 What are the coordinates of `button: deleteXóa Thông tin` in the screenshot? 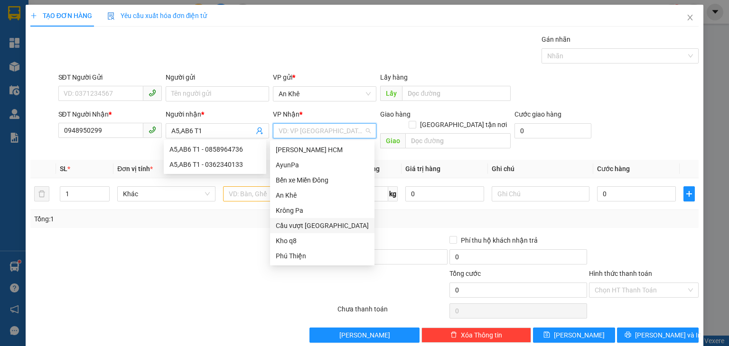 It's located at (476, 336).